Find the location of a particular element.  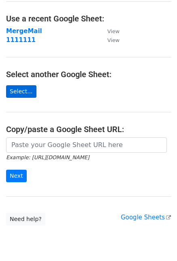

a: 1111111 is located at coordinates (21, 40).